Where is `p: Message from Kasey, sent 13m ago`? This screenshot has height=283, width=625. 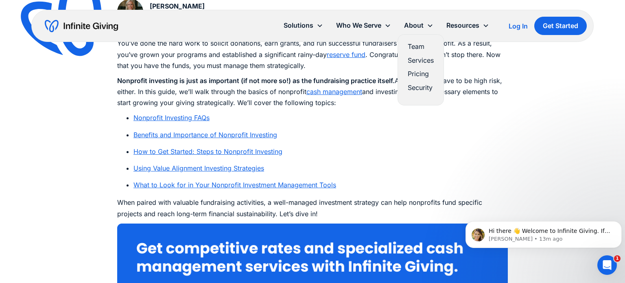
p: Message from Kasey, sent 13m ago is located at coordinates (88, 35).